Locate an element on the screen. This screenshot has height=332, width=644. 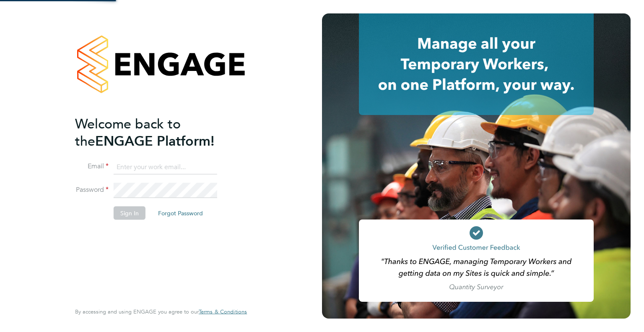
span: Welcome back to the is located at coordinates (128, 132).